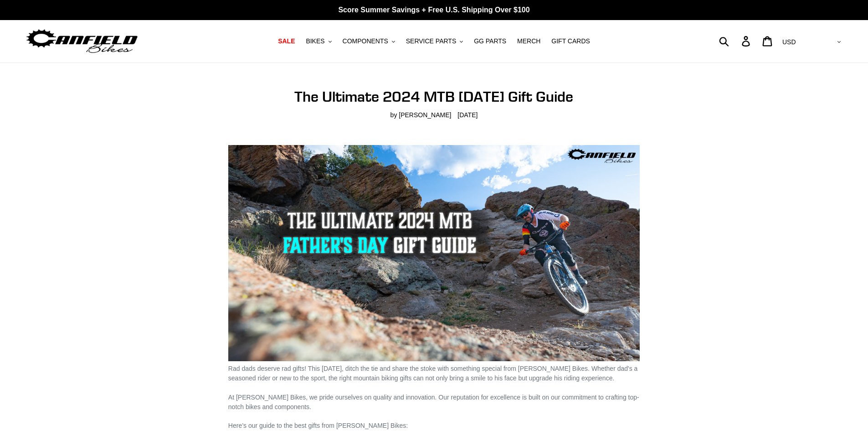 The width and height of the screenshot is (868, 431). Describe the element at coordinates (318, 41) in the screenshot. I see `button: BIKES` at that location.